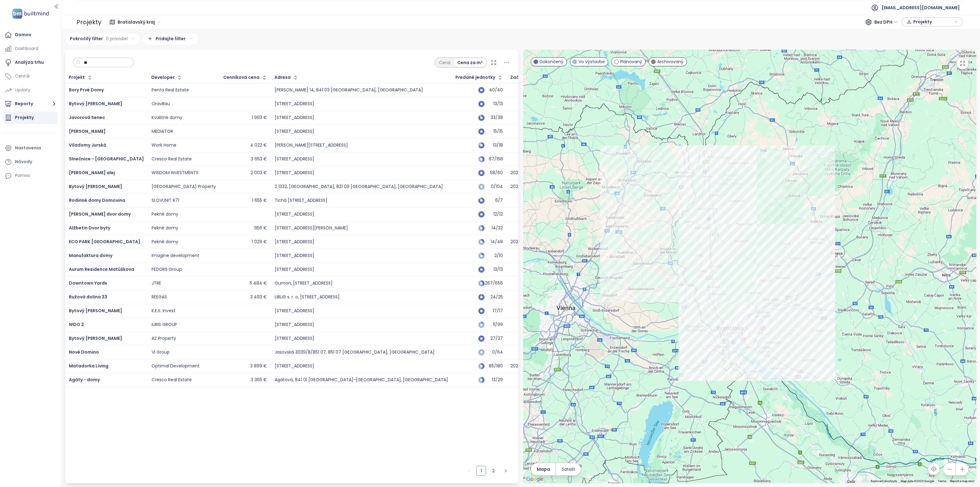 This screenshot has height=487, width=980. I want to click on div: Návody, so click(23, 162).